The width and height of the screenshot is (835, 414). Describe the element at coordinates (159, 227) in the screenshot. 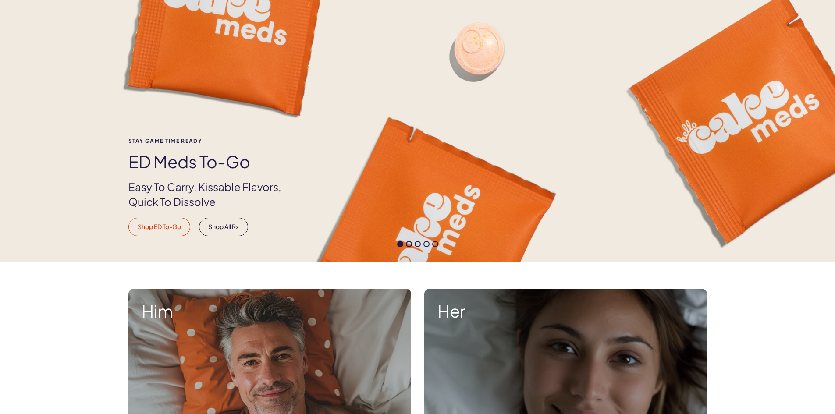

I see `a: Shop ED To-Go` at that location.